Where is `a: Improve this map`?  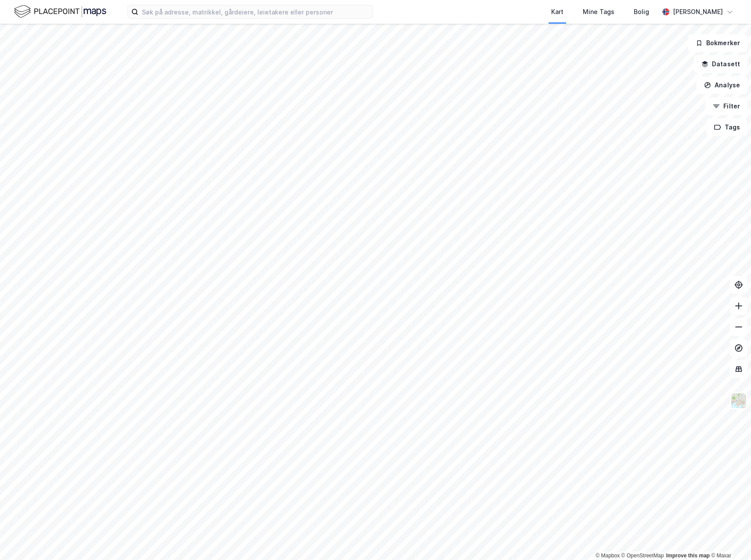 a: Improve this map is located at coordinates (687, 556).